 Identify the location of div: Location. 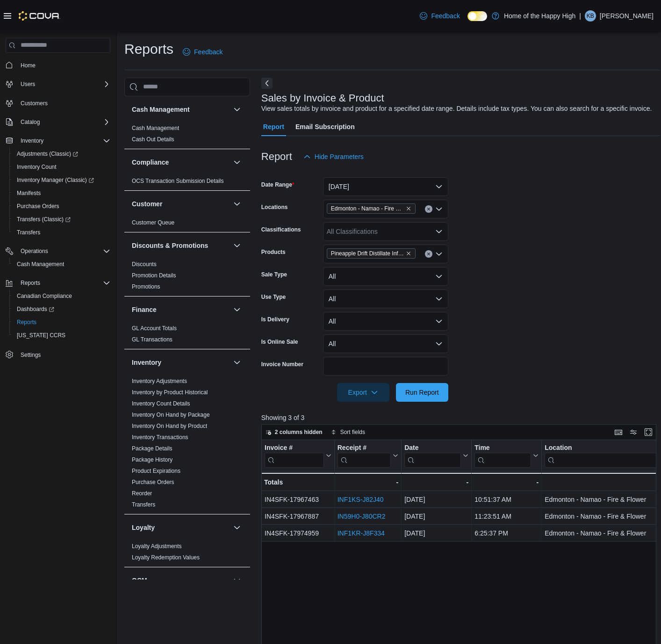
(601, 455).